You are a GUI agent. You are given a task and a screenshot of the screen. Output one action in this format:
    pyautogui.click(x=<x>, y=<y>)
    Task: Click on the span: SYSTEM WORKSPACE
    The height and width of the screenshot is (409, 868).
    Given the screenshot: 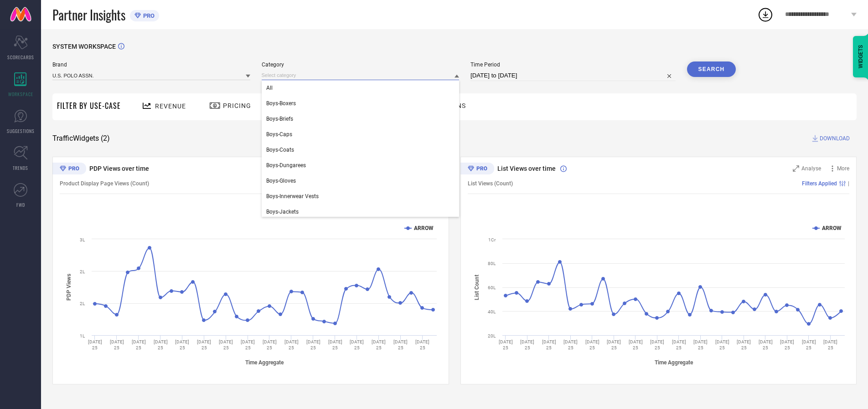 What is the action you would take?
    pyautogui.click(x=84, y=47)
    